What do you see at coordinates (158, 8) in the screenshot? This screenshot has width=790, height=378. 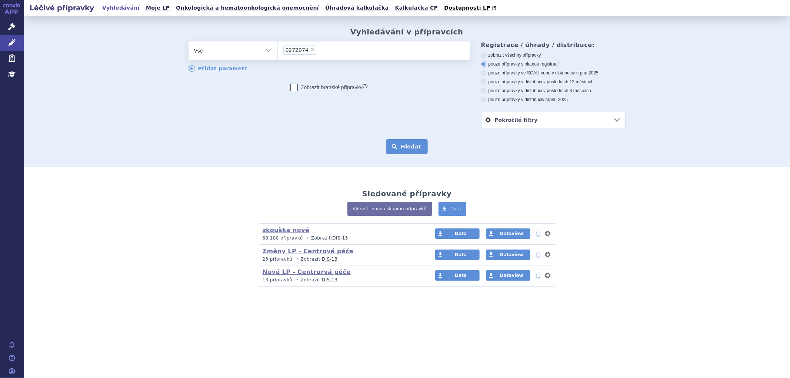 I see `a: Moje LP` at bounding box center [158, 8].